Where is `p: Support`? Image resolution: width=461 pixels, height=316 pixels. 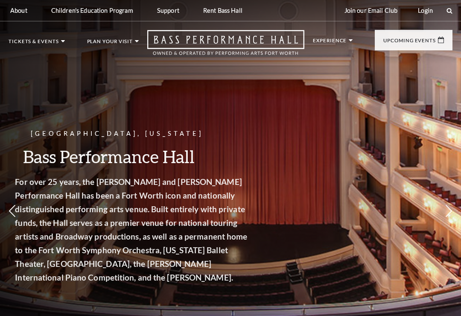
p: Support is located at coordinates (168, 10).